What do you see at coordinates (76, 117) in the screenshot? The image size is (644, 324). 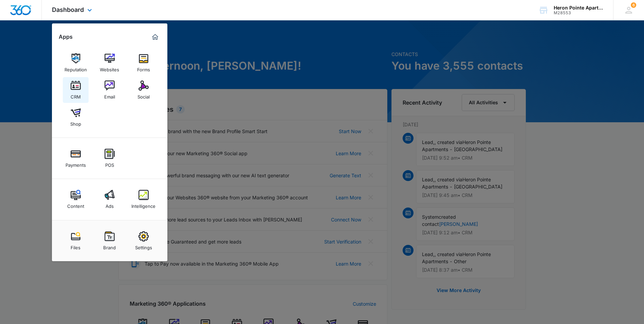 I see `a: Shop` at bounding box center [76, 117].